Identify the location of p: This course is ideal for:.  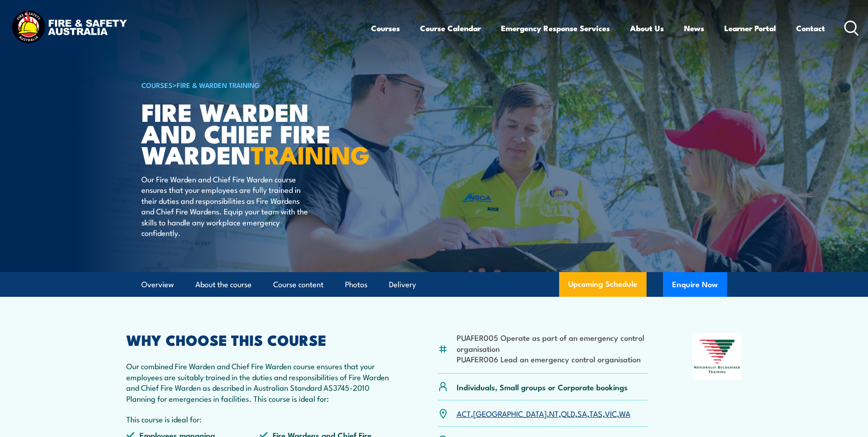
(260, 419).